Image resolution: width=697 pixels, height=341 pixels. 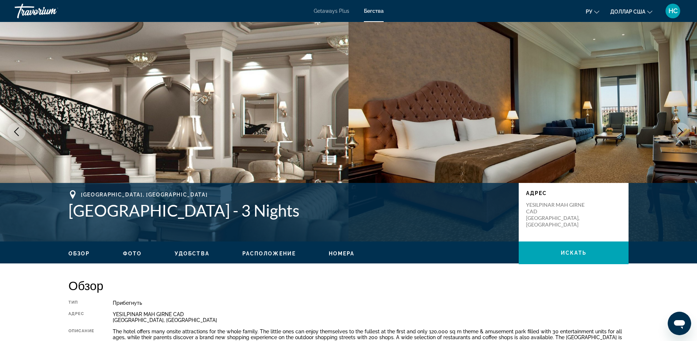 What do you see at coordinates (81, 317) in the screenshot?
I see `div: Адрес` at bounding box center [81, 317].